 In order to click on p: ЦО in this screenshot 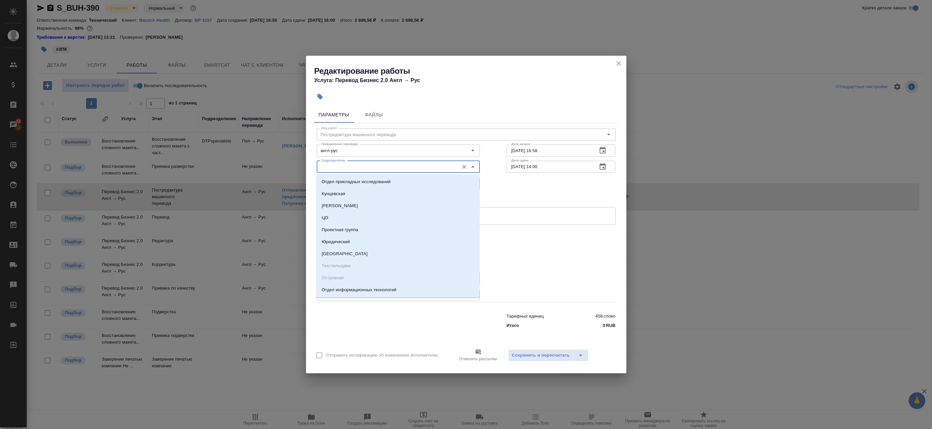, I will do `click(325, 218)`.